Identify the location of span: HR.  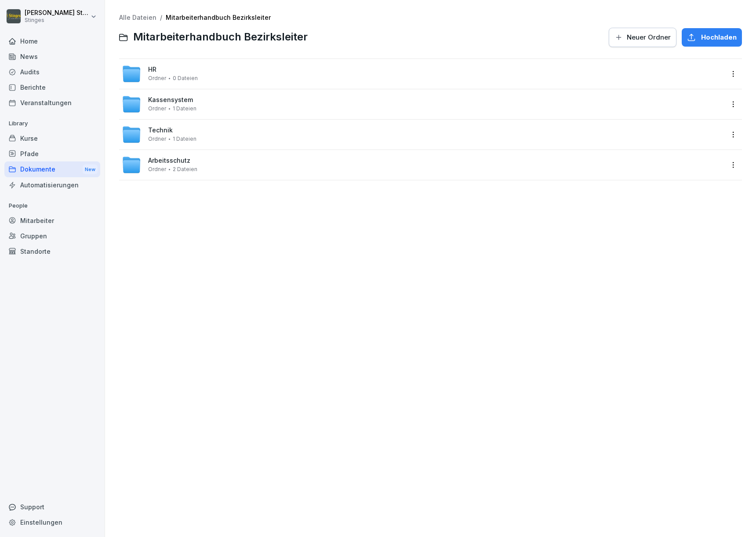
(152, 69).